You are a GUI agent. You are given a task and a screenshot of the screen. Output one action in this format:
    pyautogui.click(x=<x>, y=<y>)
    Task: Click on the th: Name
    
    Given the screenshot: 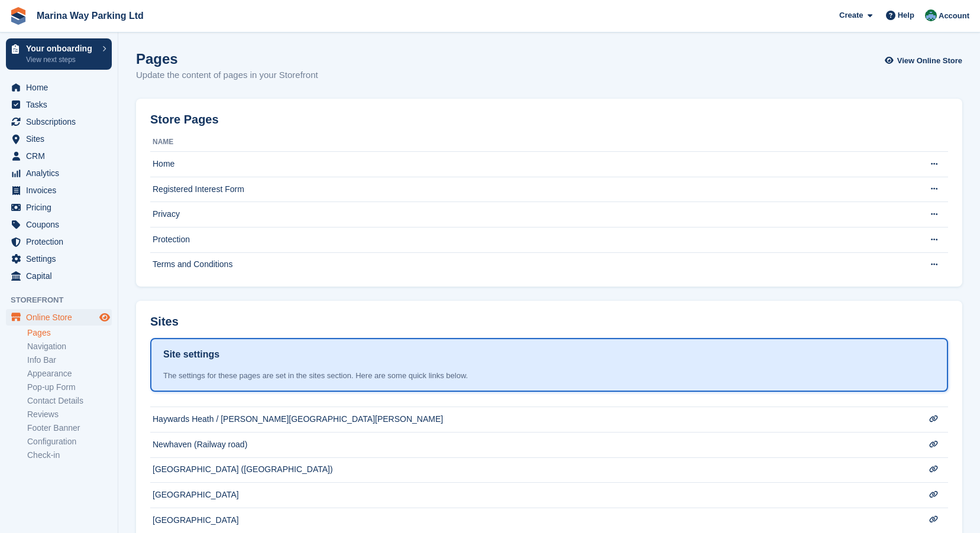 What is the action you would take?
    pyautogui.click(x=529, y=142)
    